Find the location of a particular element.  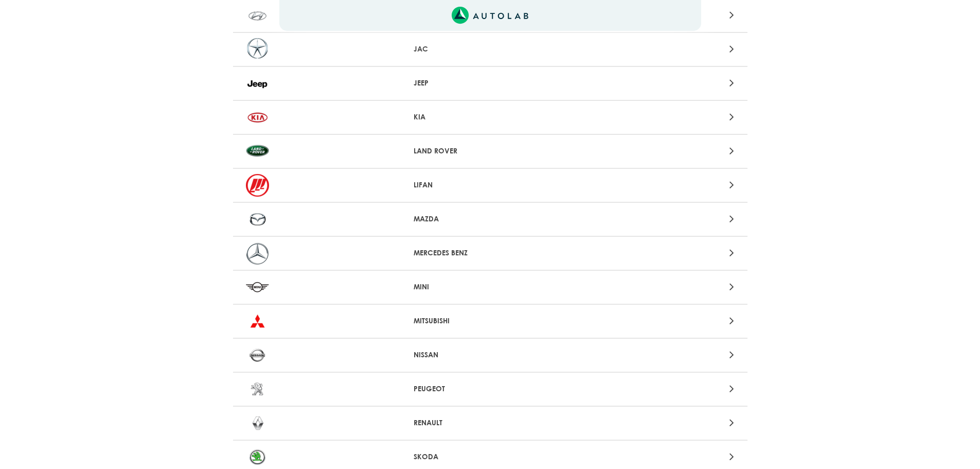

img: PEUGEOT is located at coordinates (257, 389).